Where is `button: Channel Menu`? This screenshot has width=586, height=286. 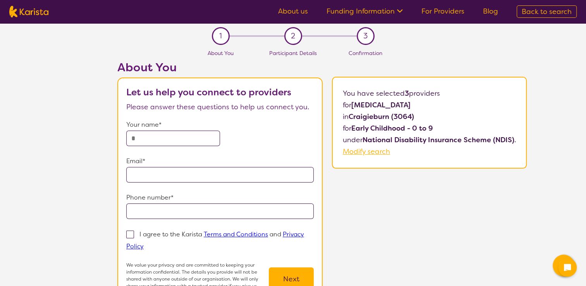 button: Channel Menu is located at coordinates (564, 265).